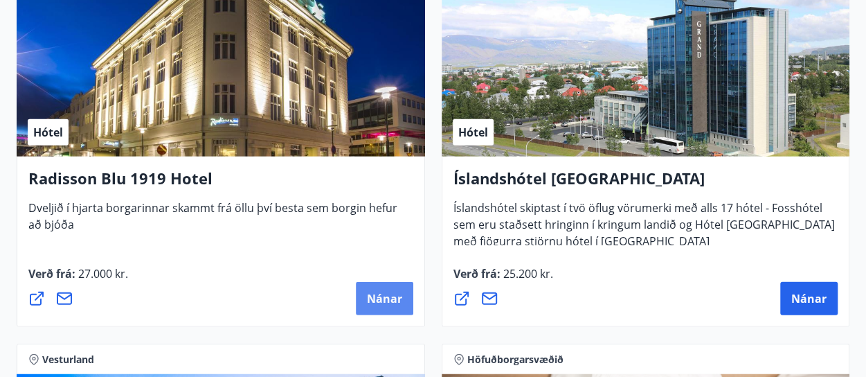 This screenshot has height=377, width=866. Describe the element at coordinates (515, 359) in the screenshot. I see `span: Höfuðborgarsvæðið` at that location.